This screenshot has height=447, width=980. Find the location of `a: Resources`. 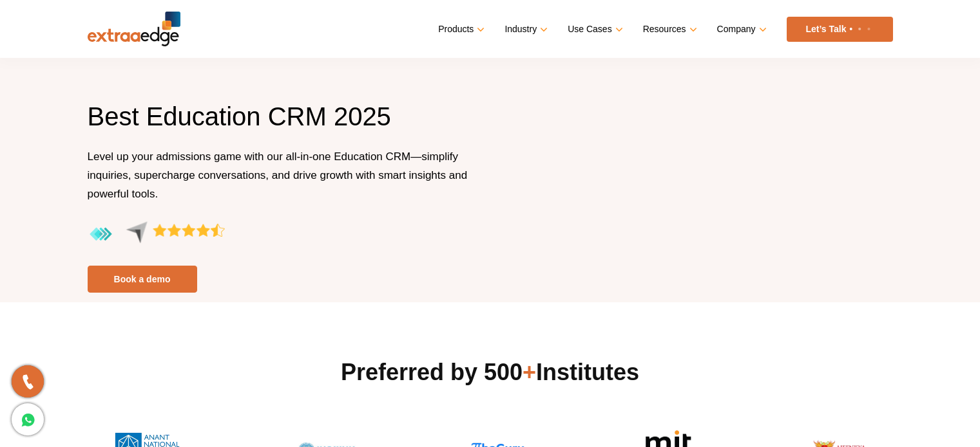

a: Resources is located at coordinates (669, 29).